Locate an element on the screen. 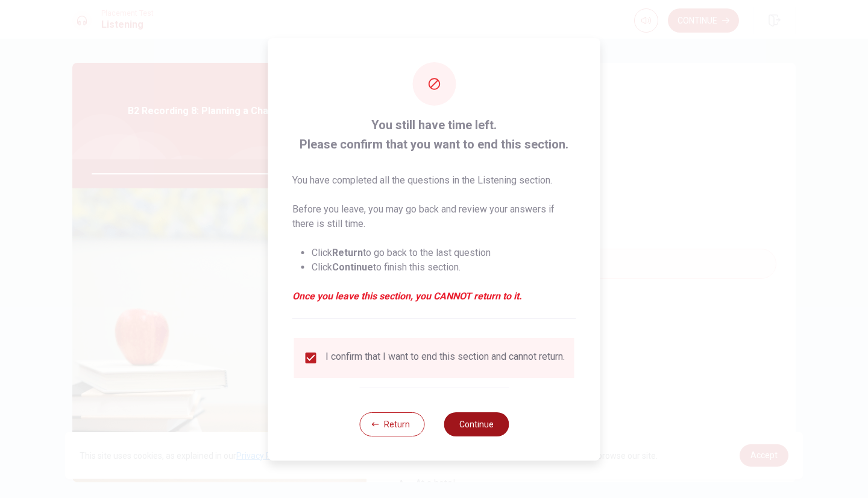 This screenshot has width=868, height=498. span: You still have time left. Please confirm that you want to end this section. is located at coordinates (434, 135).